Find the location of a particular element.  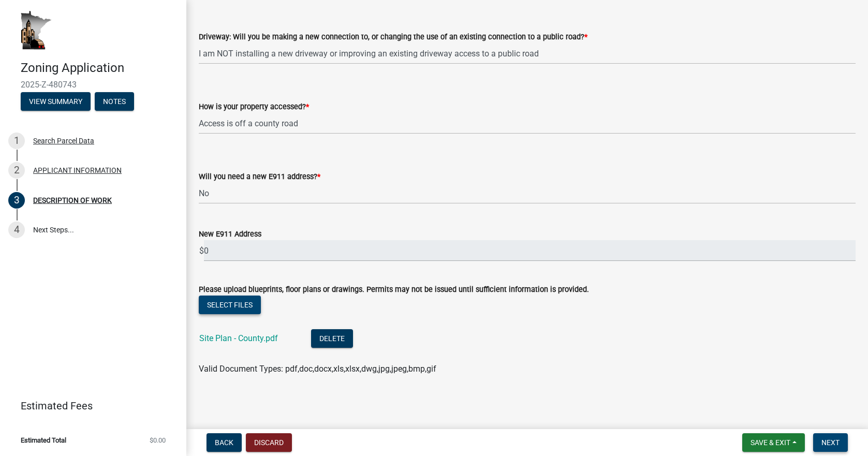

wm-modal-confirm: Delete Document is located at coordinates (332, 339).